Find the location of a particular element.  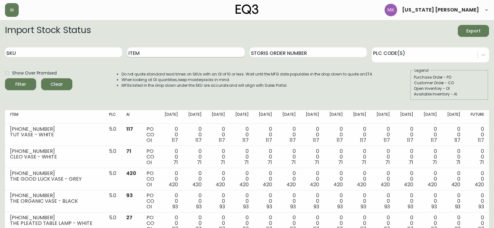

button: Clear is located at coordinates (57, 84).